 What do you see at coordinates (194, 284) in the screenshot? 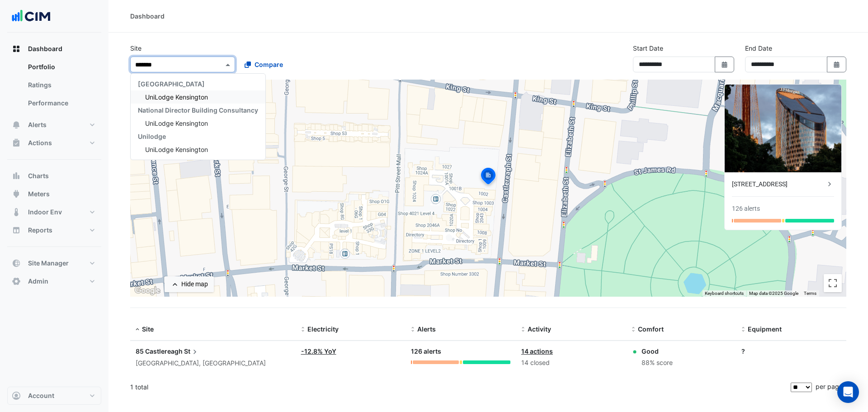
I see `div: Hide map` at bounding box center [194, 284].